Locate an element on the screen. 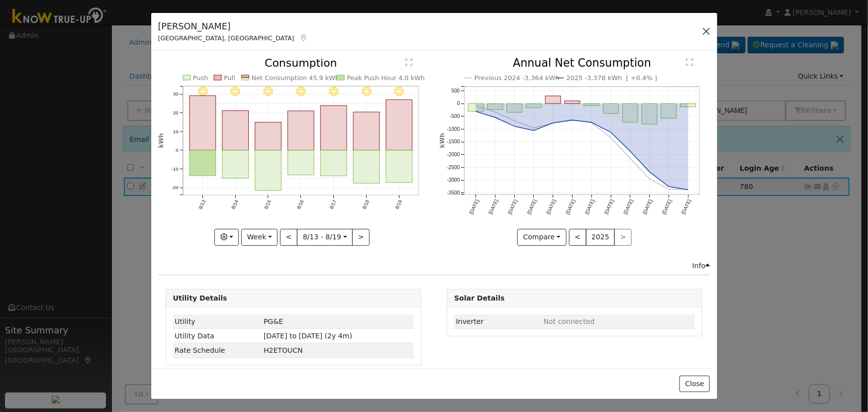  td: Inverter is located at coordinates (498, 321).